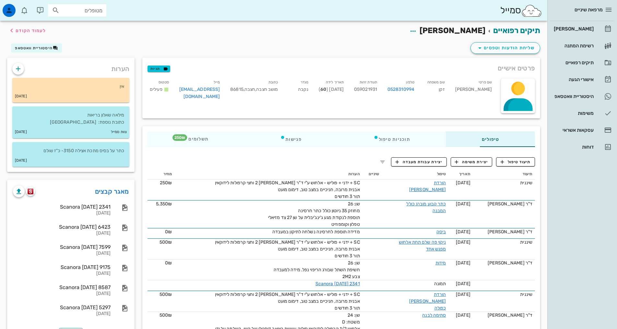  Describe the element at coordinates (334, 82) in the screenshot. I see `small: תאריך לידה` at that location.